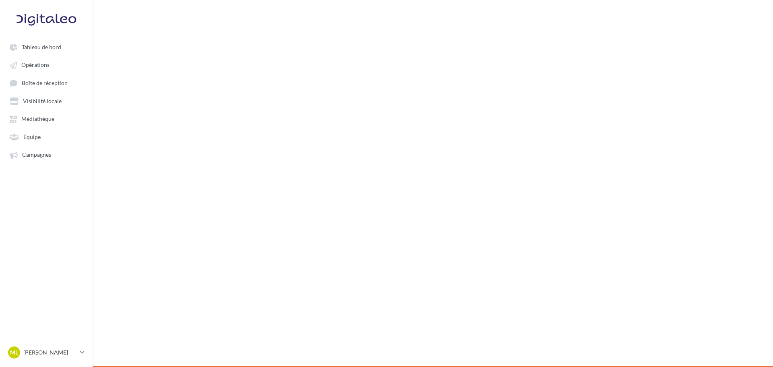 The height and width of the screenshot is (367, 773). What do you see at coordinates (37, 155) in the screenshot?
I see `span: Campagnes` at bounding box center [37, 155].